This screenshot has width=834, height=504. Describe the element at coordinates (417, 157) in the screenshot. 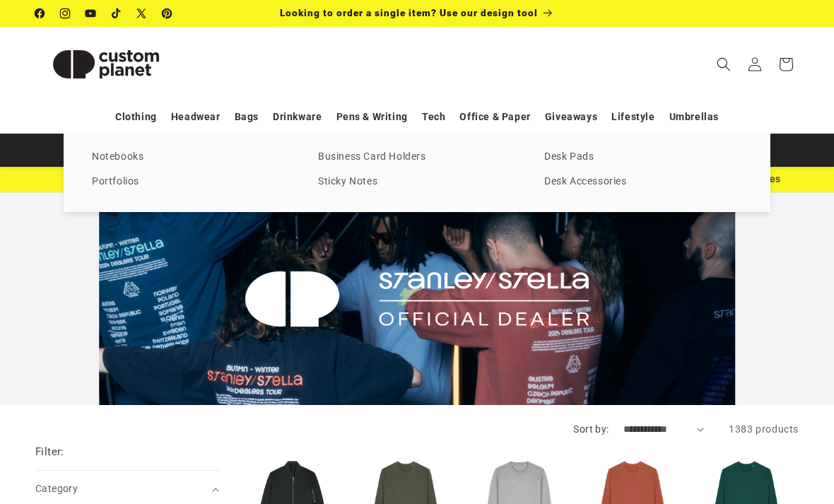

I see `a: Business Card Holders` at that location.